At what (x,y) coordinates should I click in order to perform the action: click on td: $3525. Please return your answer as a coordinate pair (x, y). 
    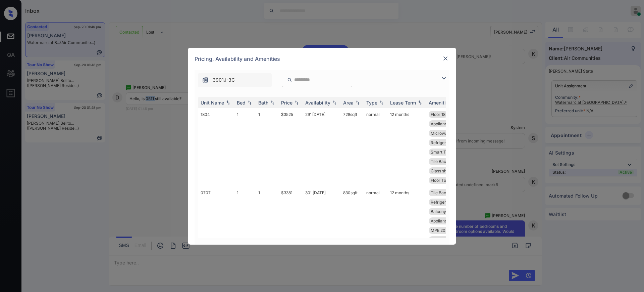
    Looking at the image, I should click on (290, 147).